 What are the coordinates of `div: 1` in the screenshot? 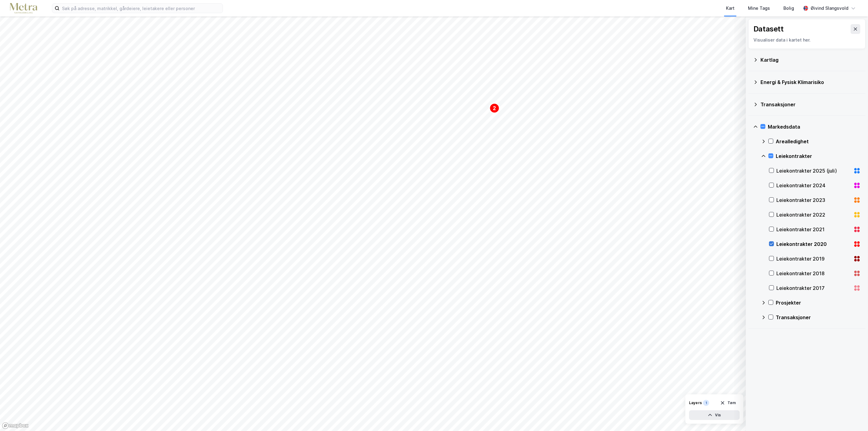 It's located at (706, 403).